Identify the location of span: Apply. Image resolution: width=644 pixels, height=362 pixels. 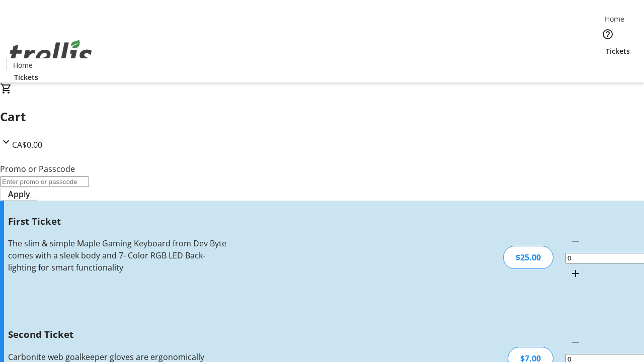
(19, 194).